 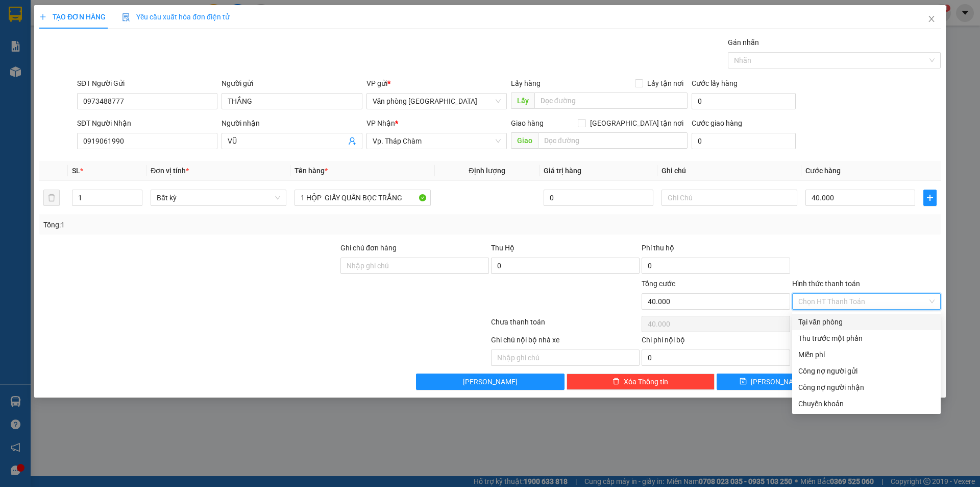 I want to click on label: Ghi chú đơn hàng, so click(x=368, y=247).